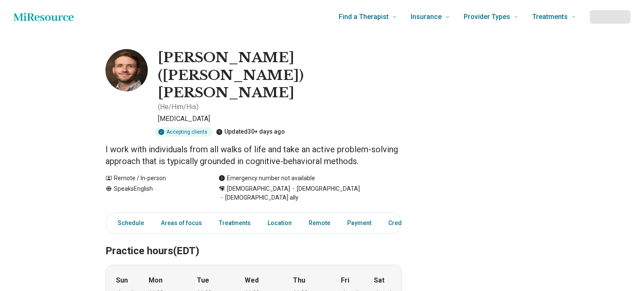 The width and height of the screenshot is (644, 291). Describe the element at coordinates (254, 155) in the screenshot. I see `p: I work with individuals from all walks of life and take an active problem-solving approach that i...` at that location.